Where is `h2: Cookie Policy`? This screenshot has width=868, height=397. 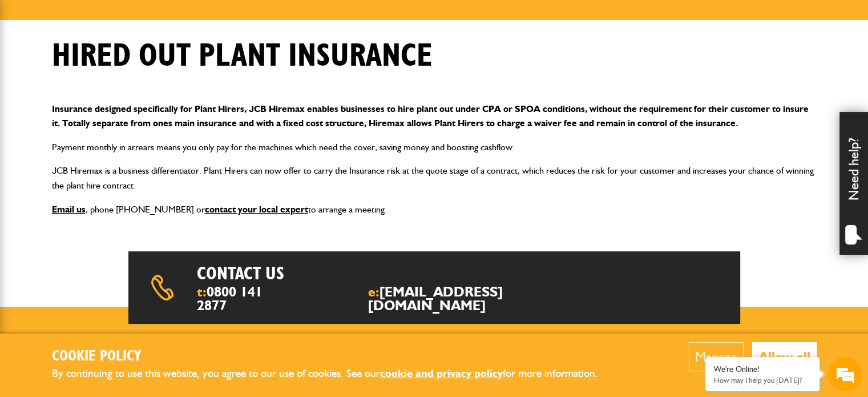
h2: Cookie Policy is located at coordinates (334, 356).